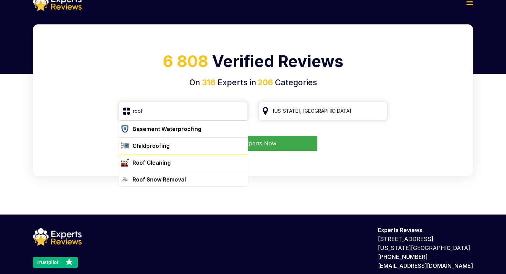 The height and width of the screenshot is (274, 506). I want to click on div: Basement Waterproofing, so click(167, 129).